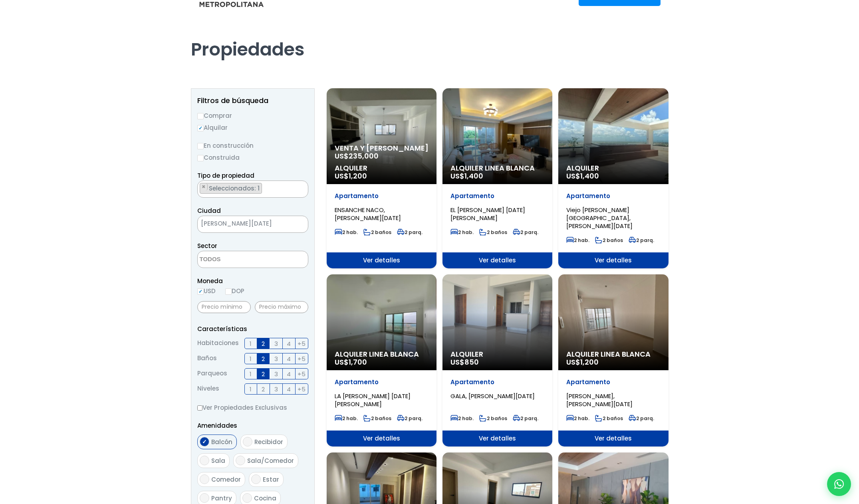 This screenshot has width=859, height=504. What do you see at coordinates (200, 128) in the screenshot?
I see `input: Alquilar` at bounding box center [200, 128].